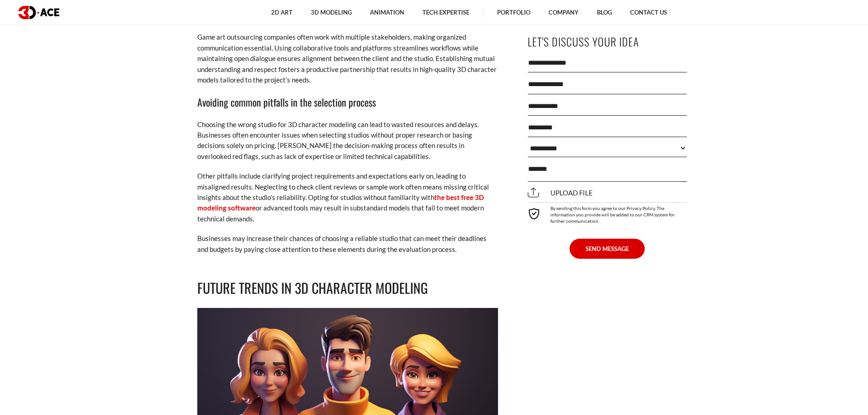  I want to click on h2: Future Trends in 3D Character Modeling, so click(347, 288).